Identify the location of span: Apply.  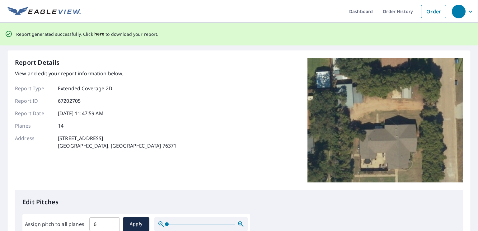
(136, 224).